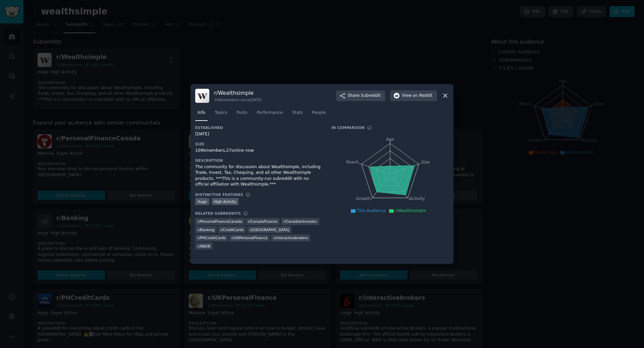 This screenshot has height=348, width=644. Describe the element at coordinates (259, 176) in the screenshot. I see `div: The community for discussion about Wealthsimple, including Trade, Invest, Tax, Chequing, and all ...` at that location.